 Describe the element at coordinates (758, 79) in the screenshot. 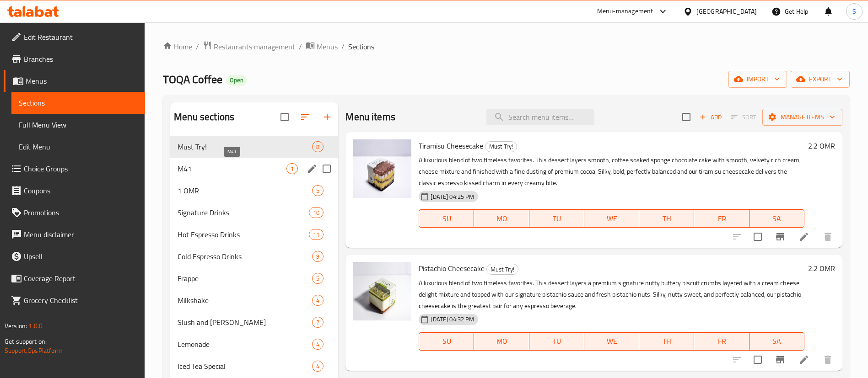

I see `button: import` at that location.